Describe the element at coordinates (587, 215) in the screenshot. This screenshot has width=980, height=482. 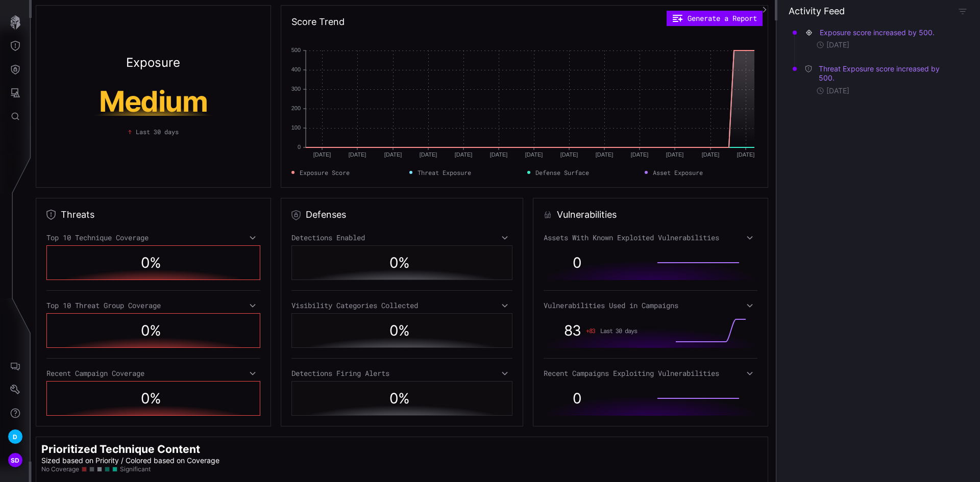
I see `h2: Vulnerabilities` at that location.